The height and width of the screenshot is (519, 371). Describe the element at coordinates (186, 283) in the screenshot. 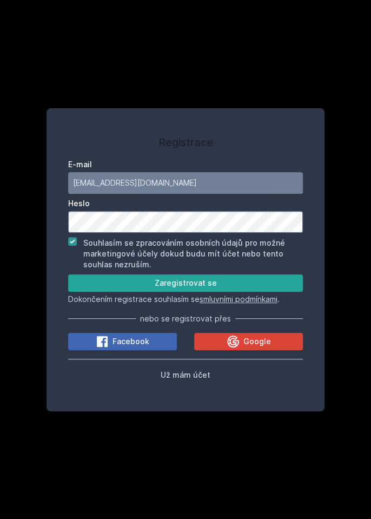

I see `button: Zaregistrovat se` at that location.